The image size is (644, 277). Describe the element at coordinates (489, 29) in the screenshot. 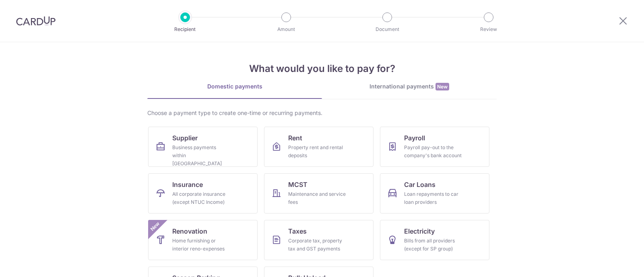

I see `p: Review` at that location.